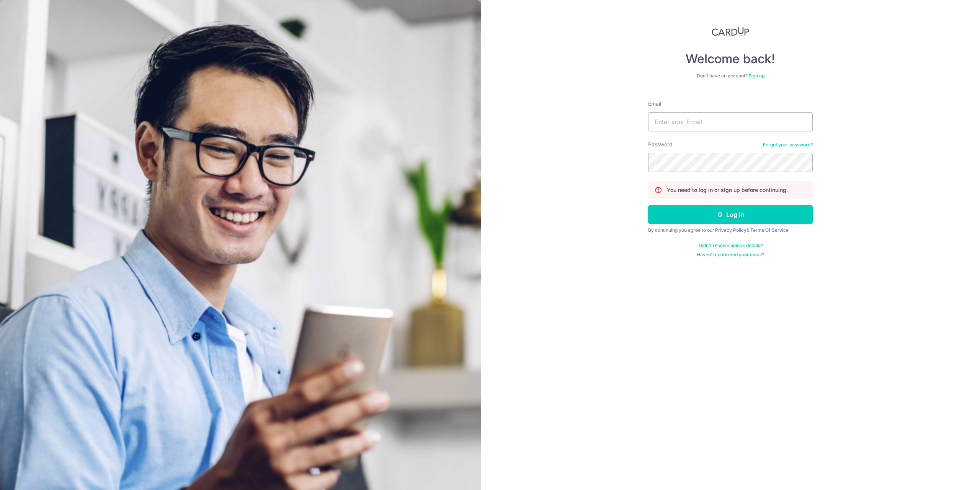 The width and height of the screenshot is (980, 490). What do you see at coordinates (727, 190) in the screenshot?
I see `p: You need to log in or sign up before continuing.` at bounding box center [727, 190].